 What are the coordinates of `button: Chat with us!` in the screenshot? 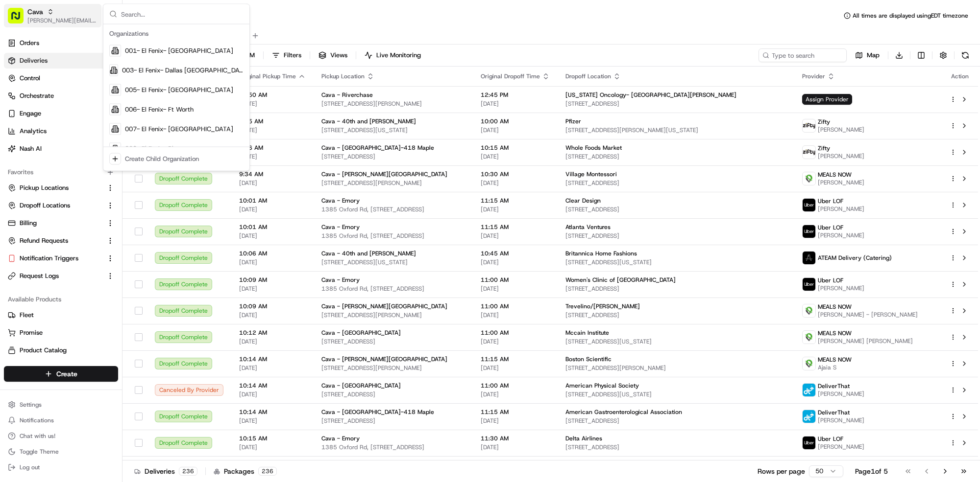 It's located at (61, 436).